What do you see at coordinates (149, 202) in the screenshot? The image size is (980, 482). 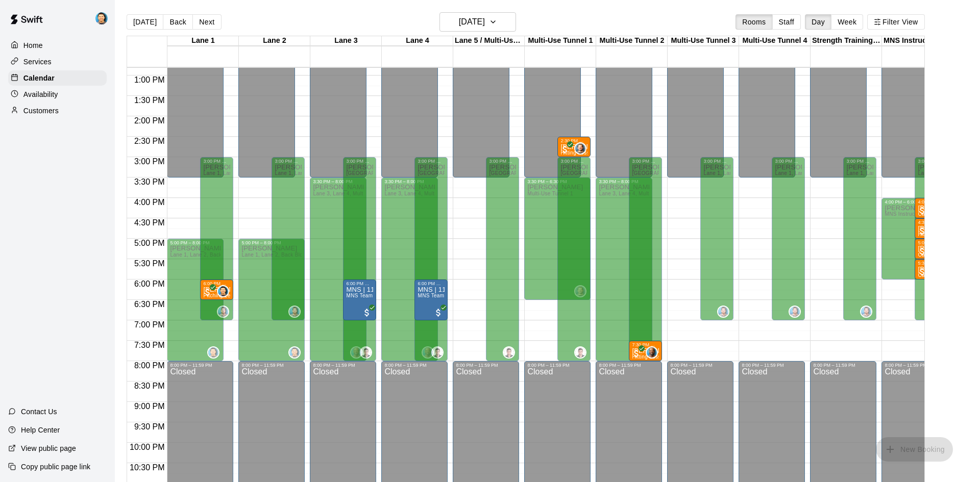 I see `span: 4:00 PM` at bounding box center [149, 202].